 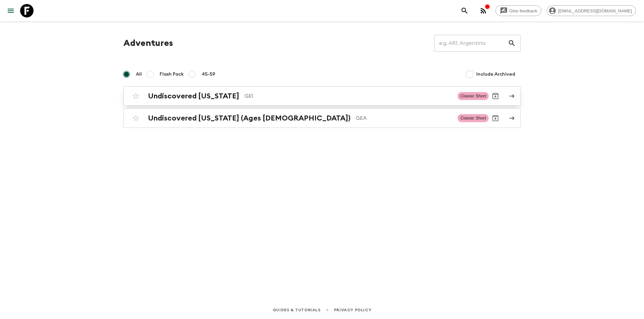 What do you see at coordinates (139, 75) in the screenshot?
I see `span: All` at bounding box center [139, 75].